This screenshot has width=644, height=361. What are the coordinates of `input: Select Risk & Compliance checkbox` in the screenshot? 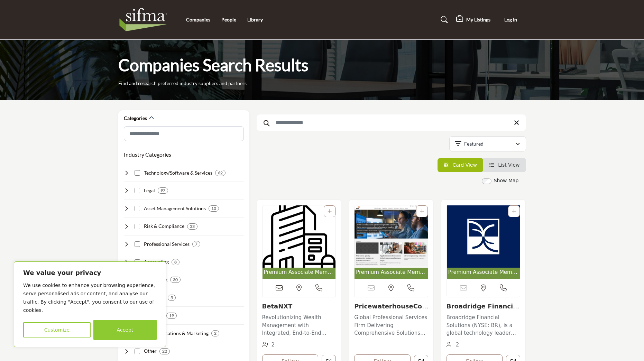 It's located at (138, 227).